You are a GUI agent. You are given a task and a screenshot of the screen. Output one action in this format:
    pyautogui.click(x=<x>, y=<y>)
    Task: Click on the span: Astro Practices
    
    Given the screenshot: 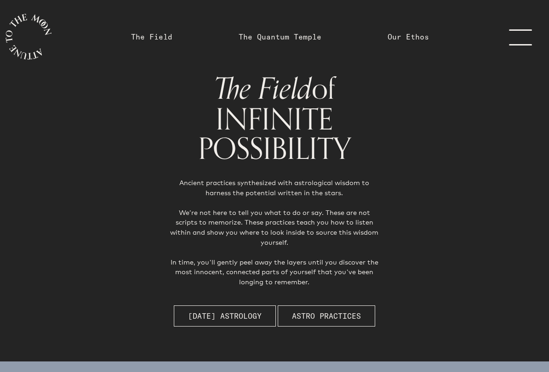 What is the action you would take?
    pyautogui.click(x=326, y=316)
    